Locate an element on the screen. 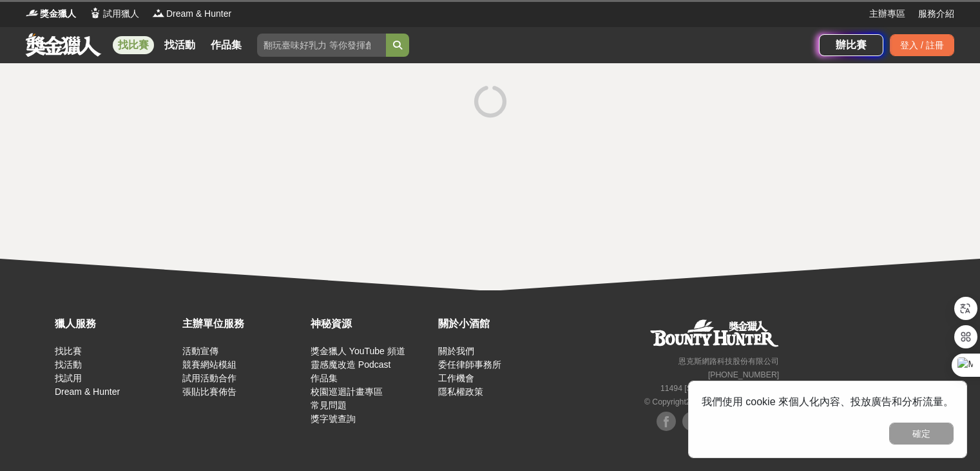 The width and height of the screenshot is (980, 471). small: © Copyright 2025 . All Rights Reserved. is located at coordinates (711, 402).